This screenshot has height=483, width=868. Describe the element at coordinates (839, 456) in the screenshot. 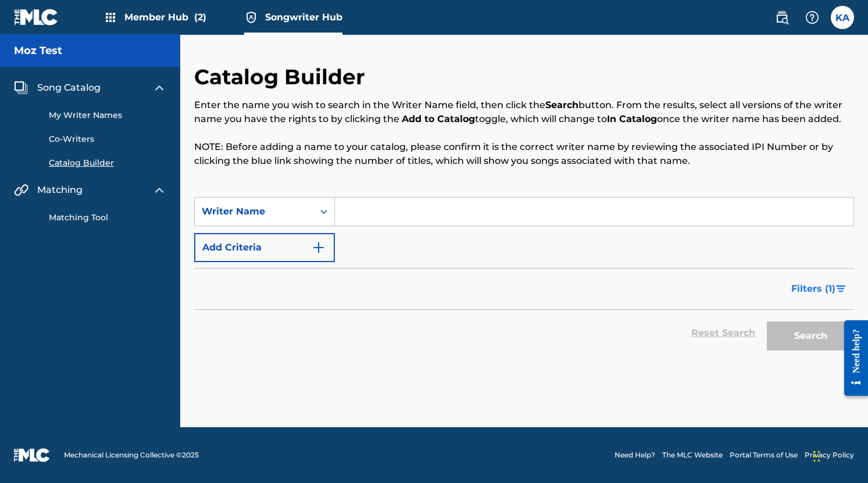

I see `div: Chat Widget` at that location.